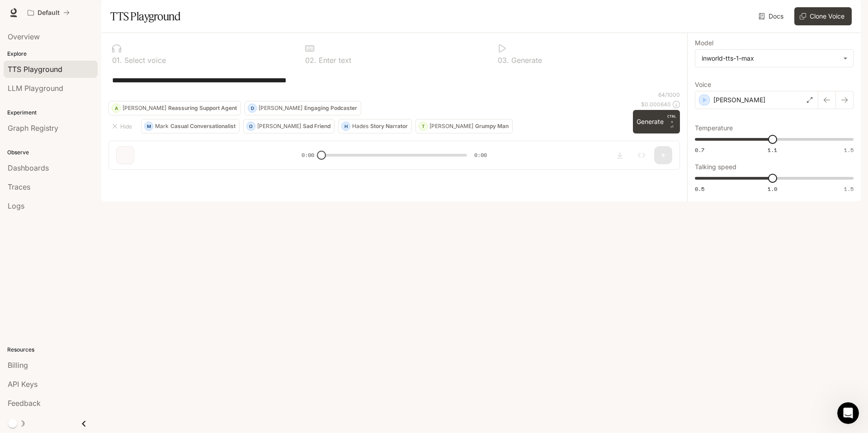  What do you see at coordinates (145, 16) in the screenshot?
I see `h1: TTS Playground` at bounding box center [145, 16].